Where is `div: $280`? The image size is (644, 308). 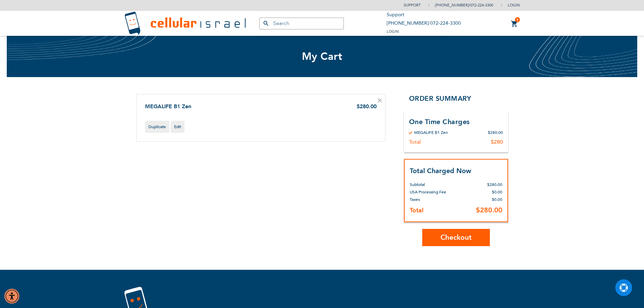 div: $280 is located at coordinates (497, 142).